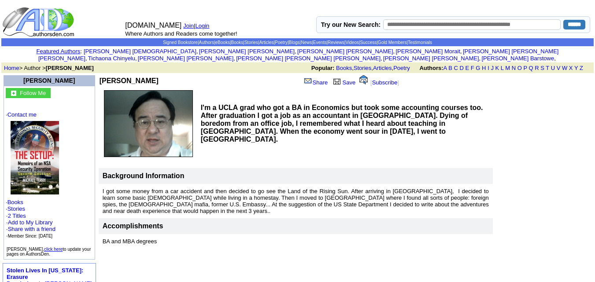  Describe the element at coordinates (507, 68) in the screenshot. I see `a: M` at that location.